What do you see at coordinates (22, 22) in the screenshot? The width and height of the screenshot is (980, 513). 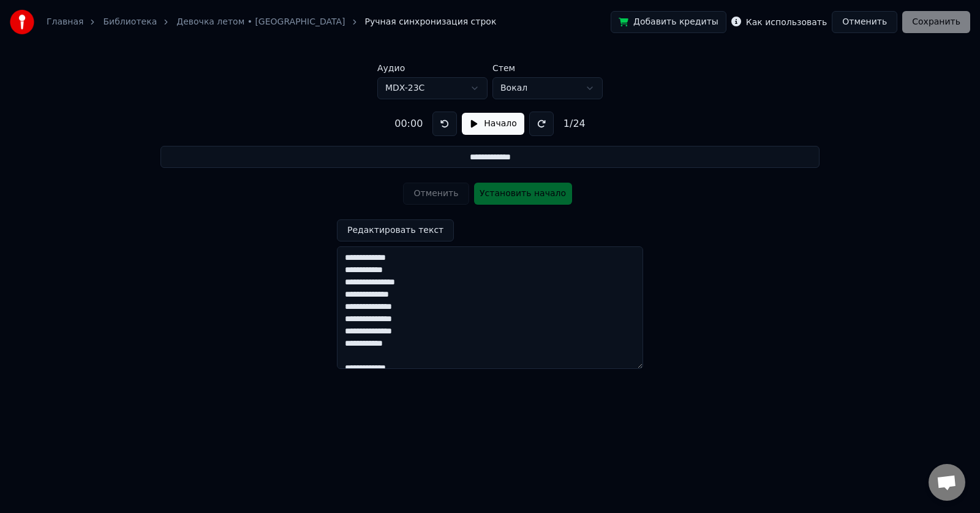 I see `img: youka` at bounding box center [22, 22].